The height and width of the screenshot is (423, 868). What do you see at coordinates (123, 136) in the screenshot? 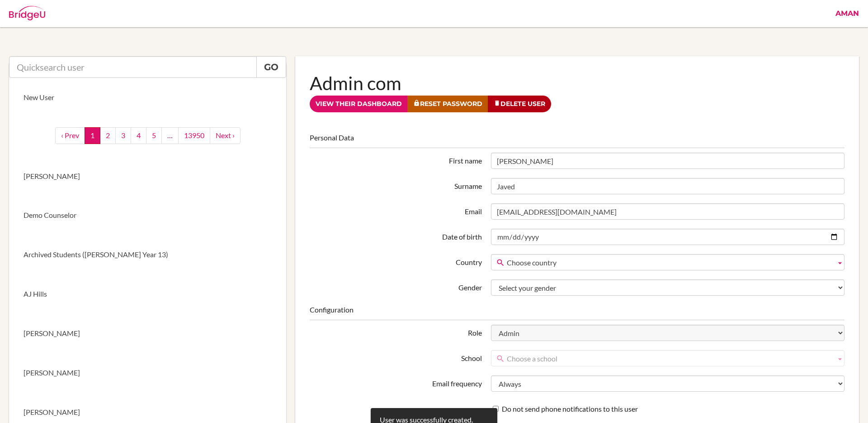
I see `a: 3` at bounding box center [123, 136].